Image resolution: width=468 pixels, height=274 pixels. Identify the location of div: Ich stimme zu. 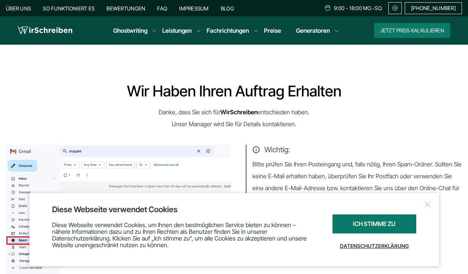
(374, 224).